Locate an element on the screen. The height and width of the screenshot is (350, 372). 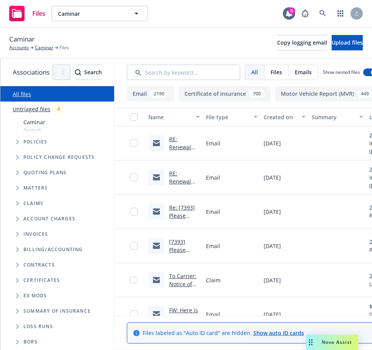
span: Claims is located at coordinates (33, 203).